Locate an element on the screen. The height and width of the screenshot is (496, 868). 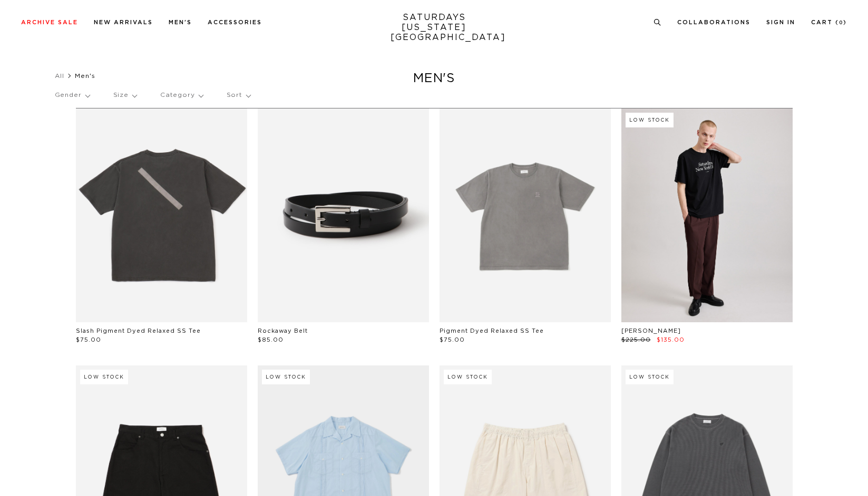
a: Archive Sale is located at coordinates (49, 22).